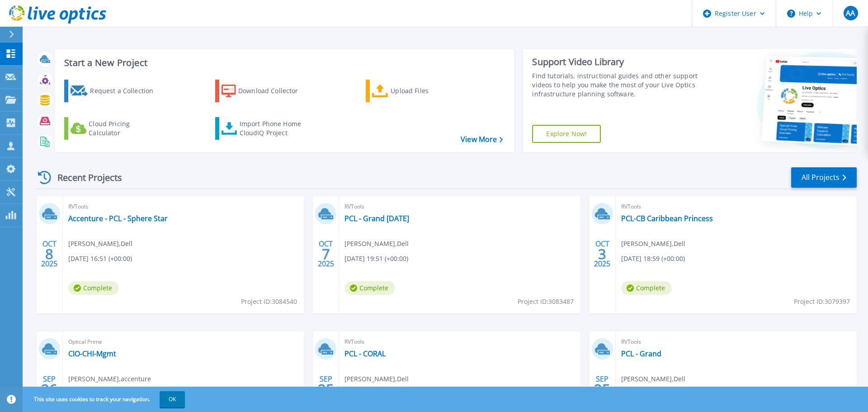 The image size is (868, 412). Describe the element at coordinates (275, 128) in the screenshot. I see `div: Import Phone Home CloudIQ Project` at that location.